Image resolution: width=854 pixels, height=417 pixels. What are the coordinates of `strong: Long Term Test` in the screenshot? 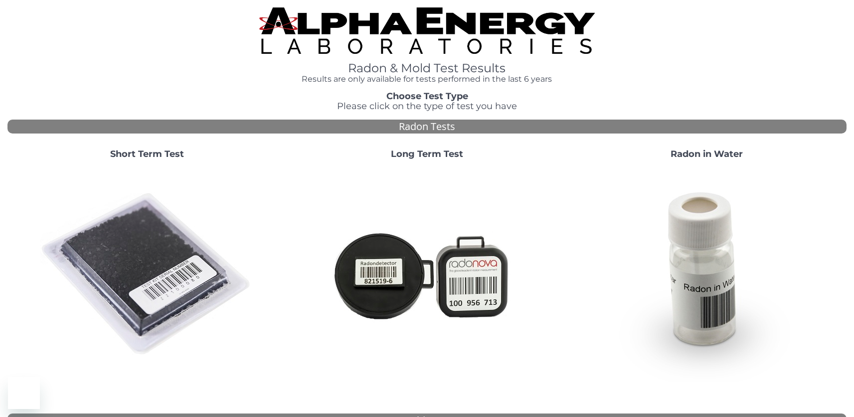 It's located at (427, 154).